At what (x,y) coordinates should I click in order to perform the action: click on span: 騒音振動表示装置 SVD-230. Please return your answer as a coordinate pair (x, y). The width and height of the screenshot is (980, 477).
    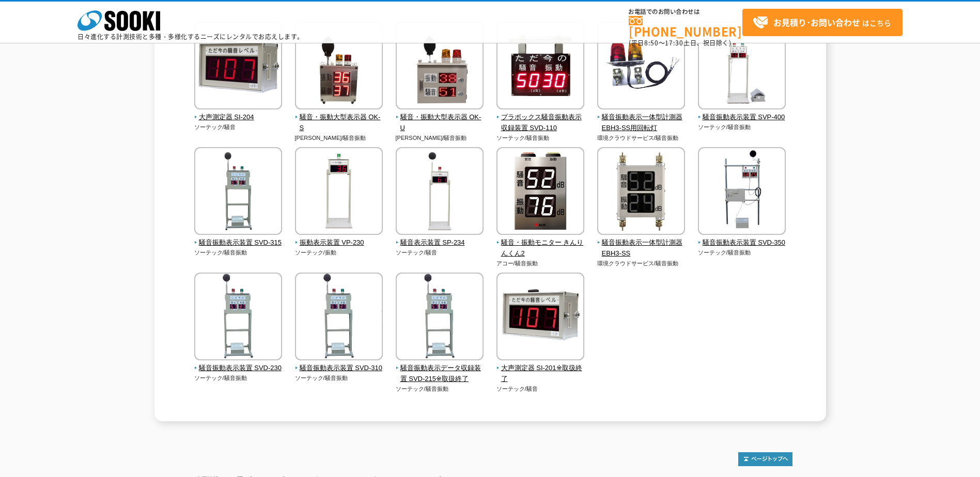
    Looking at the image, I should click on (238, 368).